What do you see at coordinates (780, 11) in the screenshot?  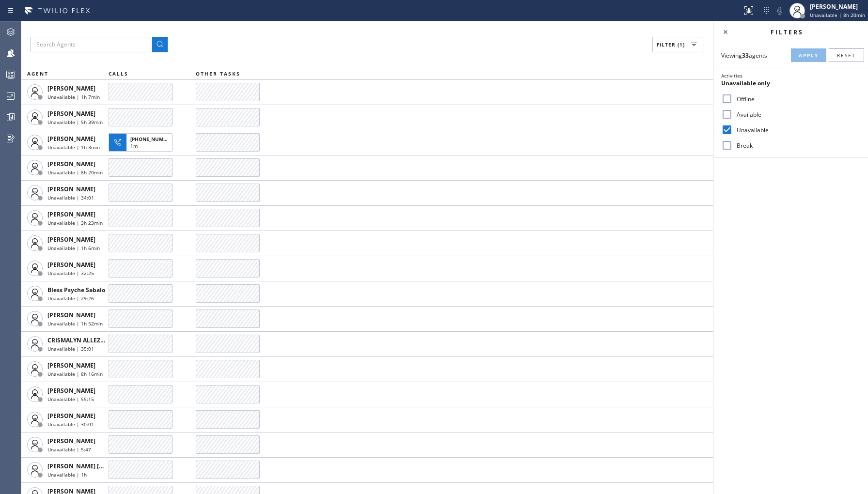 I see `button: Mute` at bounding box center [780, 11].